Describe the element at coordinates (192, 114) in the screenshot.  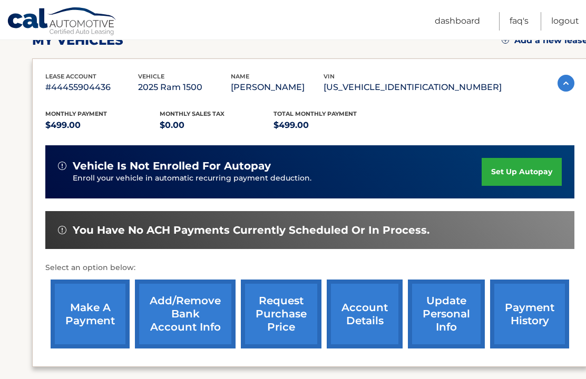
I see `span: Monthly sales Tax` at that location.